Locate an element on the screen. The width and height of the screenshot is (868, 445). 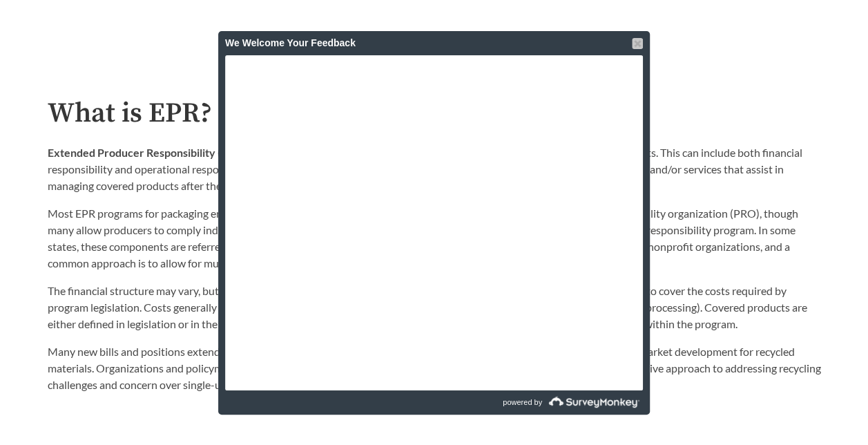
a: powered by is located at coordinates (539, 402).